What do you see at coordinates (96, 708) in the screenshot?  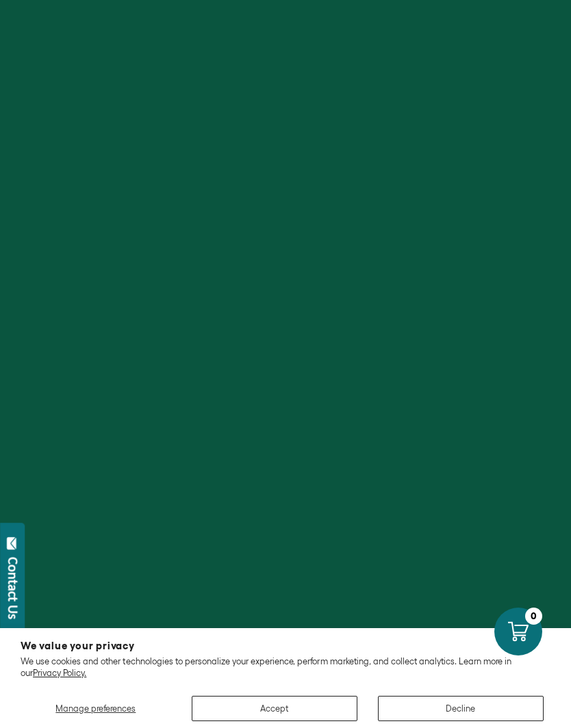 I see `button: Manage preferences` at bounding box center [96, 708].